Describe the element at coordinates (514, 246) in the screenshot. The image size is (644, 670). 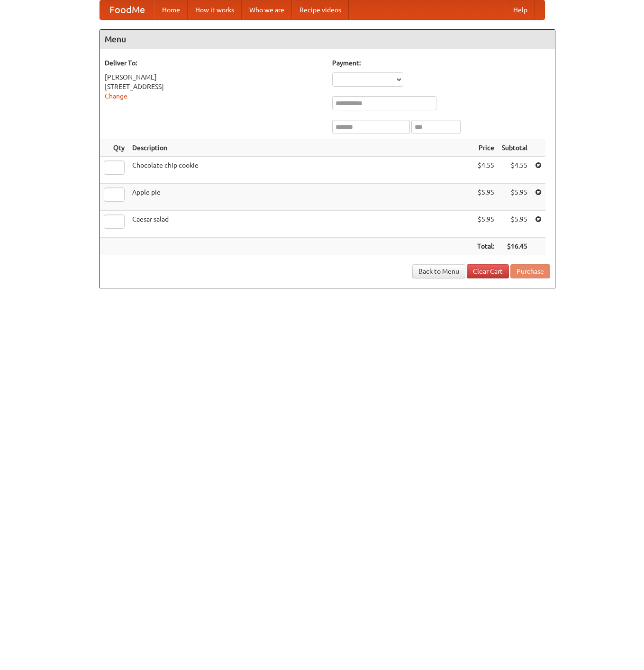
I see `th: $16.45` at that location.